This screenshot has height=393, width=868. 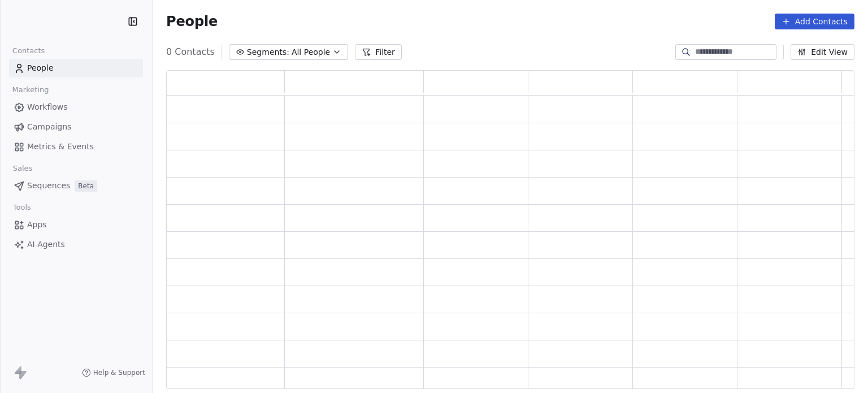 What do you see at coordinates (48, 185) in the screenshot?
I see `span: Sequences` at bounding box center [48, 185].